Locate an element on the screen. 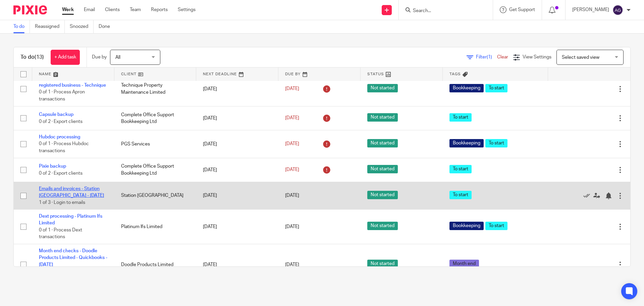 The width and height of the screenshot is (644, 306). a: Team is located at coordinates (135, 10).